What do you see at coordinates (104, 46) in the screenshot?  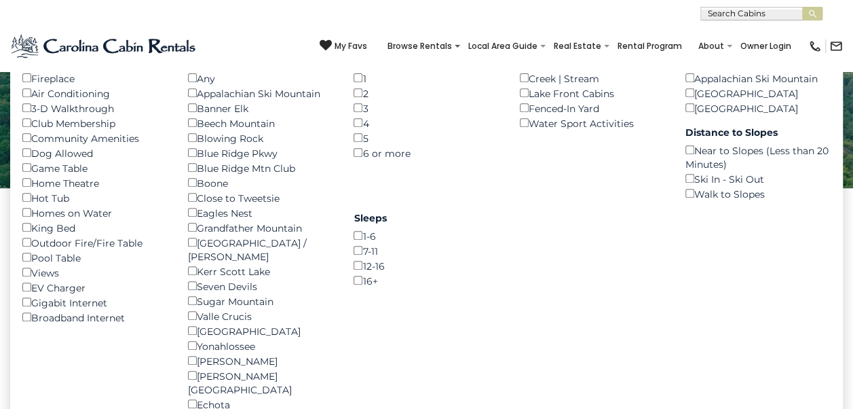 I see `img: Blue-2.png` at bounding box center [104, 46].